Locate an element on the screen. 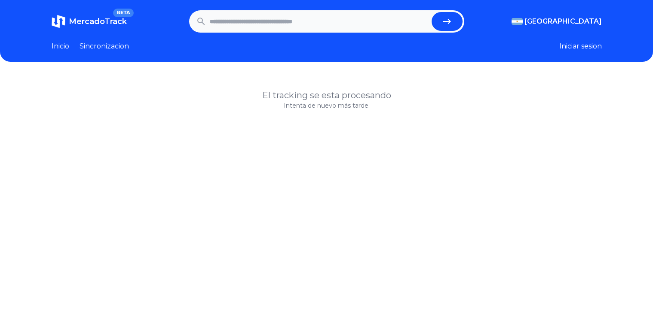 Image resolution: width=653 pixels, height=320 pixels. img: Argentina is located at coordinates (517, 21).